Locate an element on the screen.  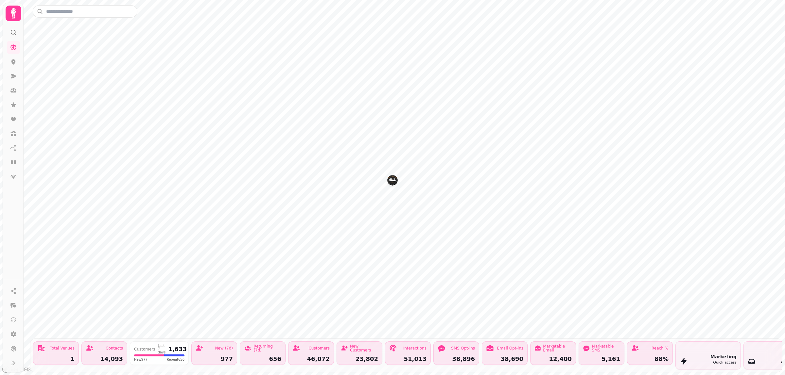
div: Contacts is located at coordinates (114, 349).